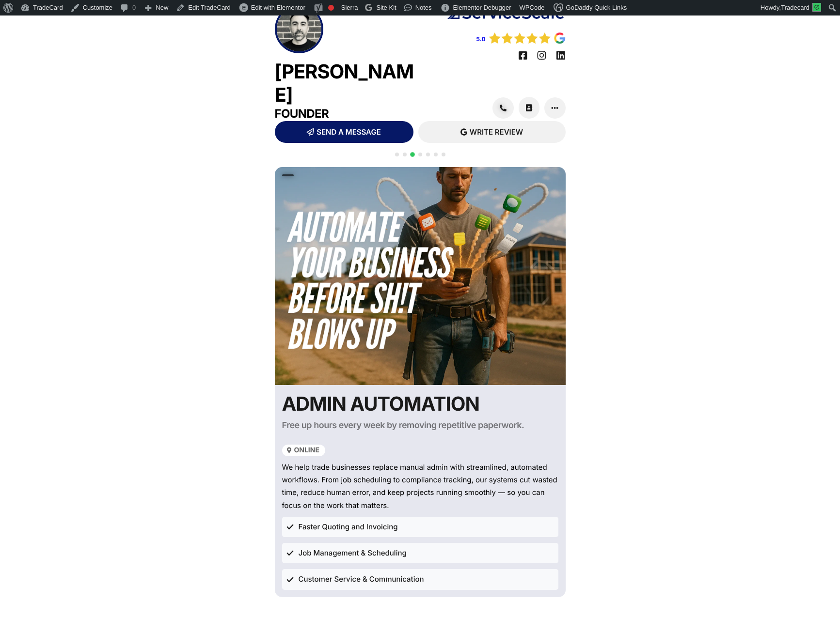 Image resolution: width=840 pixels, height=617 pixels. Describe the element at coordinates (331, 7) in the screenshot. I see `div: Focus keyphrase not set` at that location.